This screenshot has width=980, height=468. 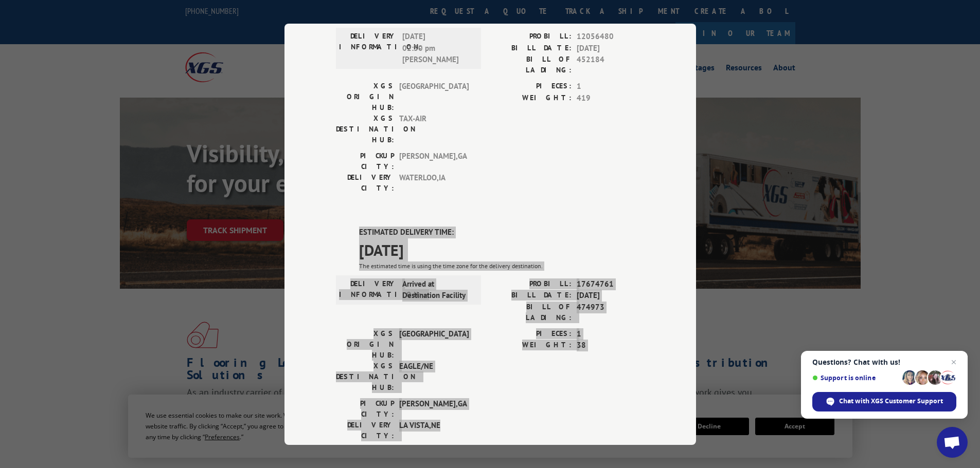 What do you see at coordinates (433, 129) in the screenshot?
I see `span: TAX-AIR` at bounding box center [433, 129].